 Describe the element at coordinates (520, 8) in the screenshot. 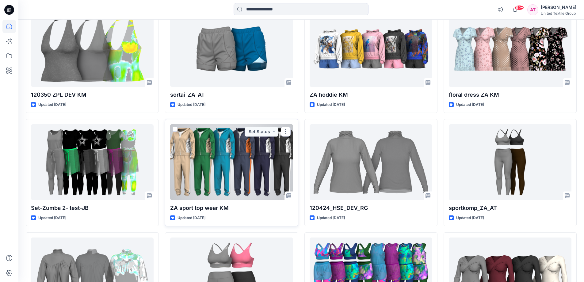

I see `span: 99+` at that location.